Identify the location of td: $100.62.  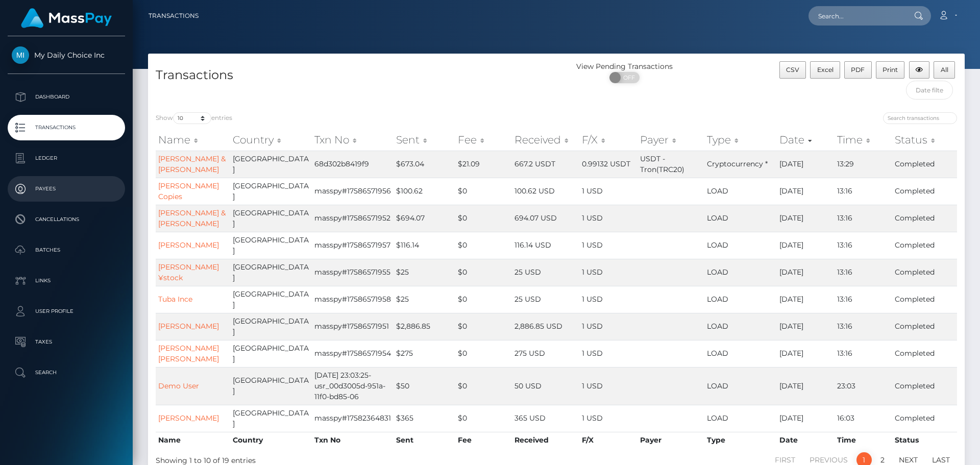
(425, 191).